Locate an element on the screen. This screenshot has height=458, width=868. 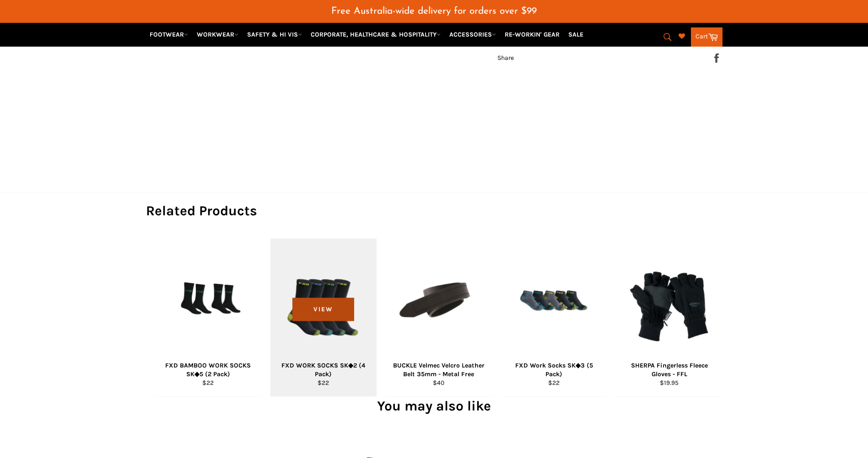
span: Share is located at coordinates (506, 58).